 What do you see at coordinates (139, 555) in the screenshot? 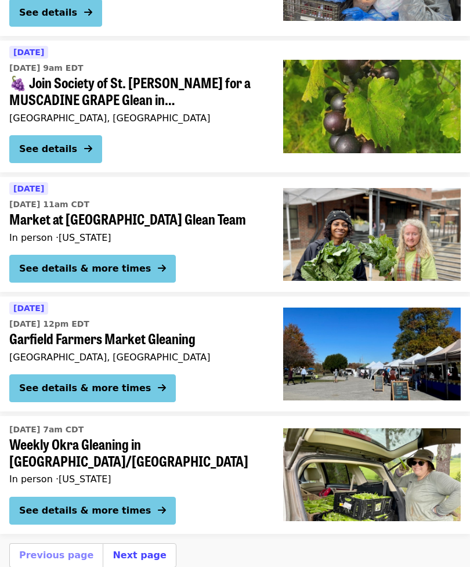
I see `a: Next page` at bounding box center [139, 555].